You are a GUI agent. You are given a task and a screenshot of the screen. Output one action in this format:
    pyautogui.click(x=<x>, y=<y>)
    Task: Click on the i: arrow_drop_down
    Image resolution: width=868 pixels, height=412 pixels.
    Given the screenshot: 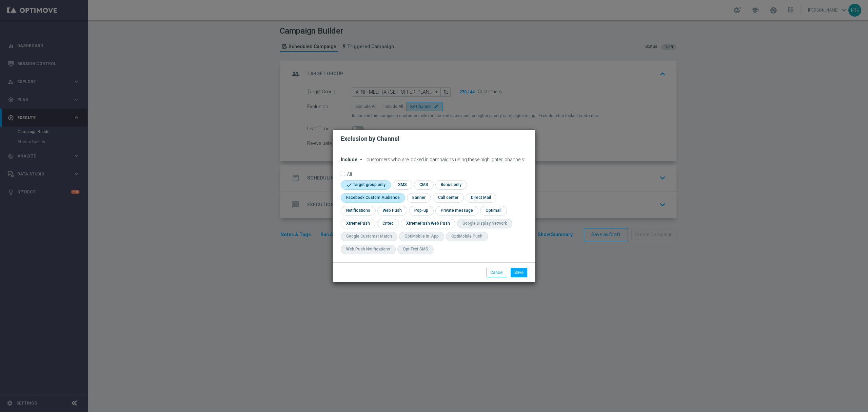 What is the action you would take?
    pyautogui.click(x=362, y=160)
    